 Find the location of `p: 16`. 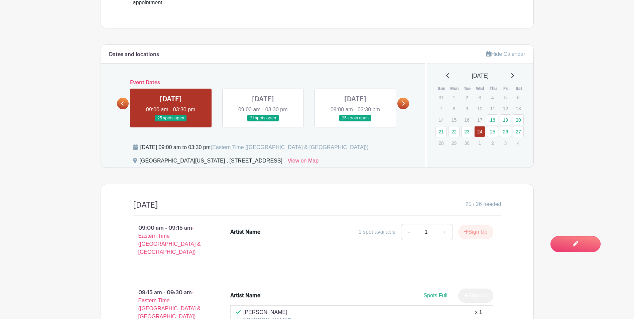

p: 16 is located at coordinates (467, 120).